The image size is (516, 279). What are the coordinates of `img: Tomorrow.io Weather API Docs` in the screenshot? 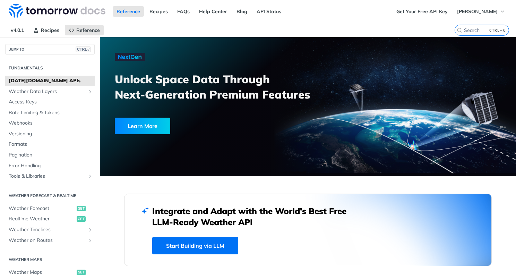 It's located at (57, 11).